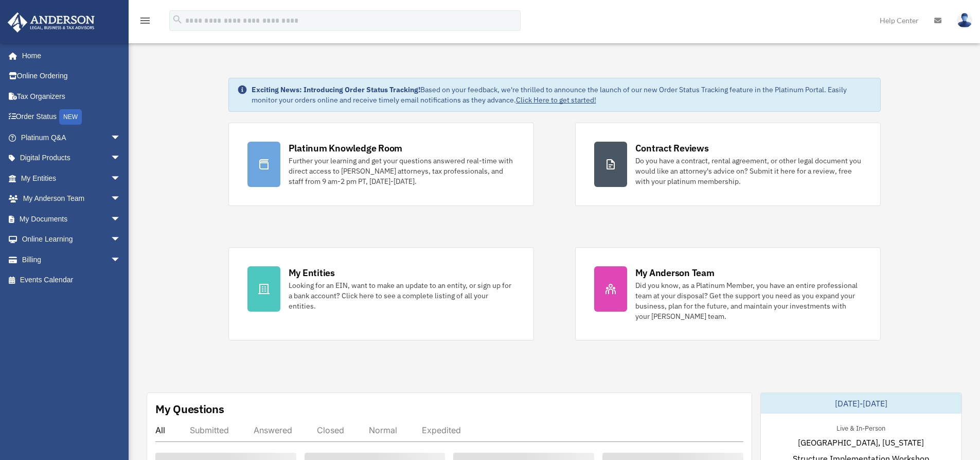 The image size is (980, 460). What do you see at coordinates (177, 19) in the screenshot?
I see `i: search` at bounding box center [177, 19].